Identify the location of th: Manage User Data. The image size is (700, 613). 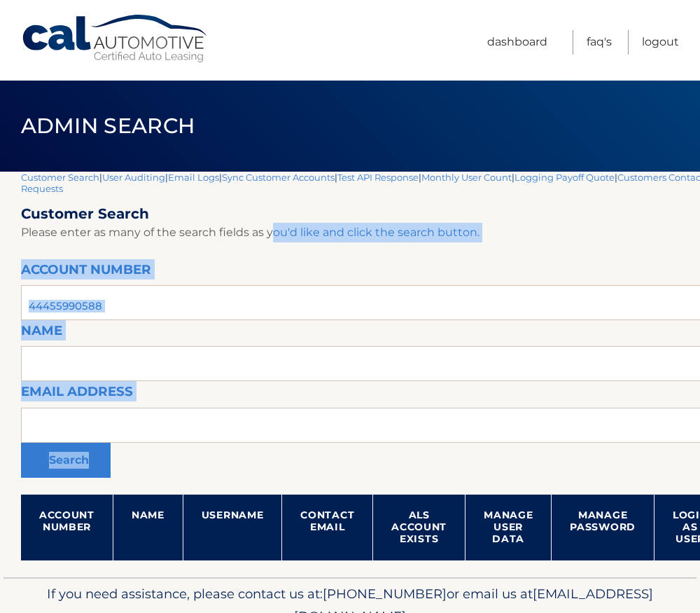
(508, 527).